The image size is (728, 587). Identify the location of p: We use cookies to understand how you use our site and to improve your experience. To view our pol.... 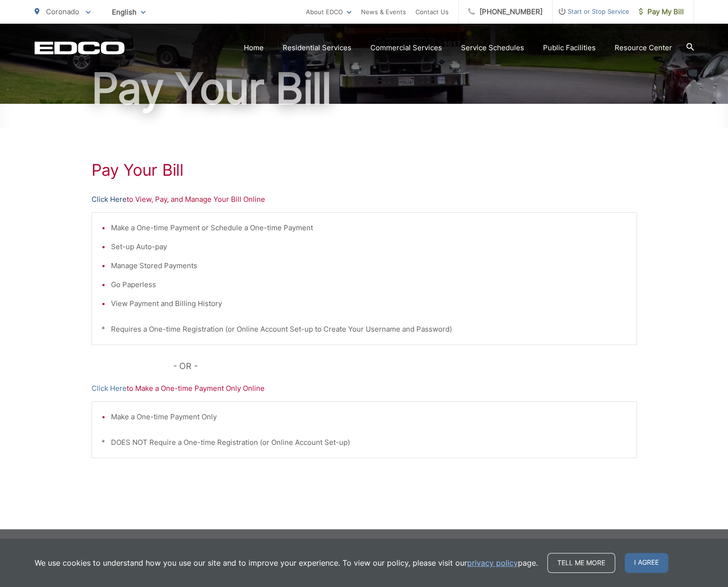
(285, 563).